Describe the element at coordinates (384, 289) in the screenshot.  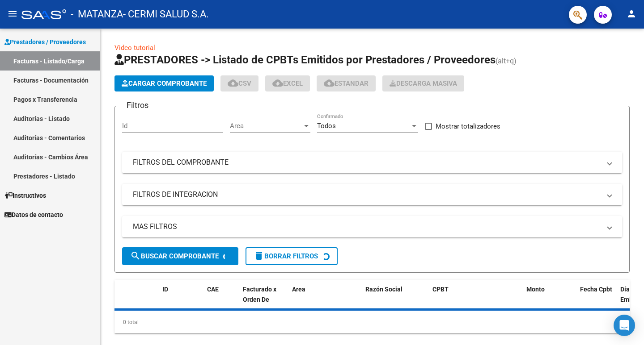
I see `span: Razón Social` at that location.